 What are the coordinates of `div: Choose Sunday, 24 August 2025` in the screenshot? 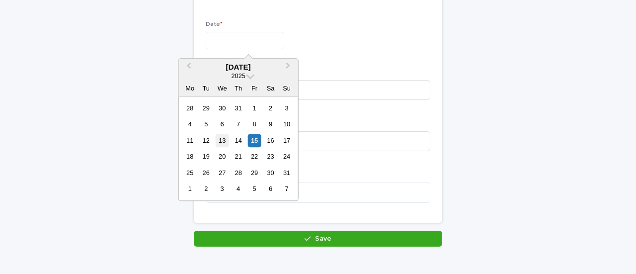 It's located at (286, 156).